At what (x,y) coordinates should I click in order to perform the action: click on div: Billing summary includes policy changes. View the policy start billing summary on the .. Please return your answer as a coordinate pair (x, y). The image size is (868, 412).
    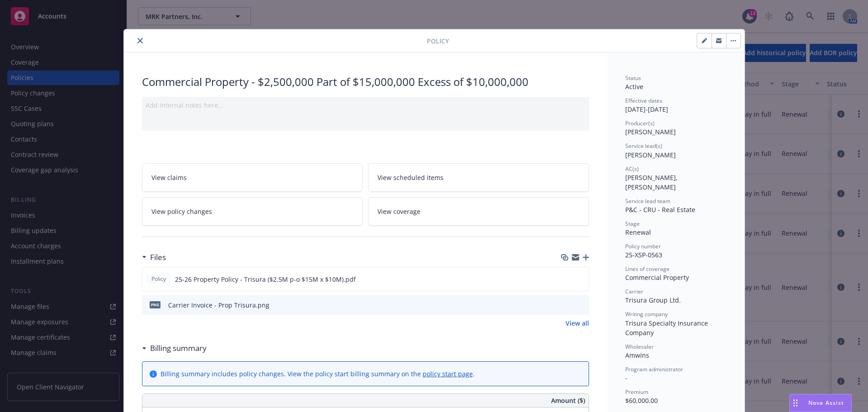
    Looking at the image, I should click on (318, 373).